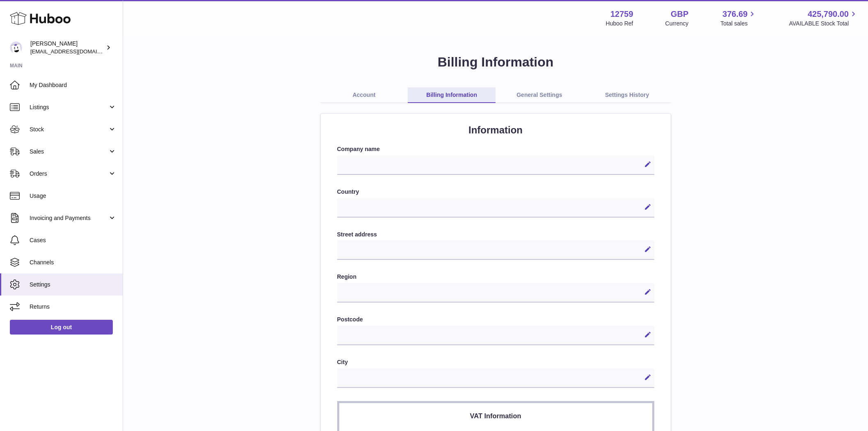  I want to click on label: Country, so click(496, 191).